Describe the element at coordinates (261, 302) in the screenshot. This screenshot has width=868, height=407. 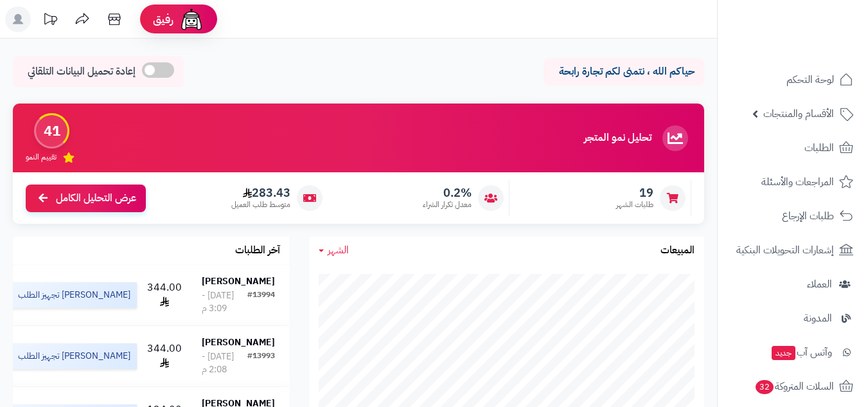
I see `div: #13994` at that location.